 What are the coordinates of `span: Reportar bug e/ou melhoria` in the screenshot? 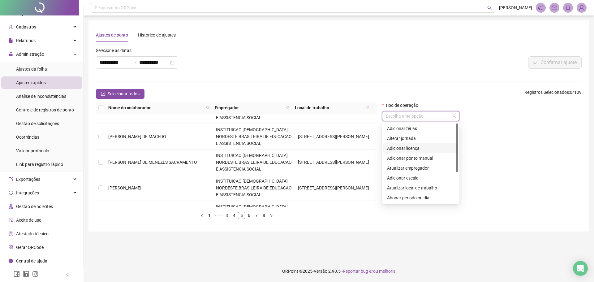 It's located at (369, 271).